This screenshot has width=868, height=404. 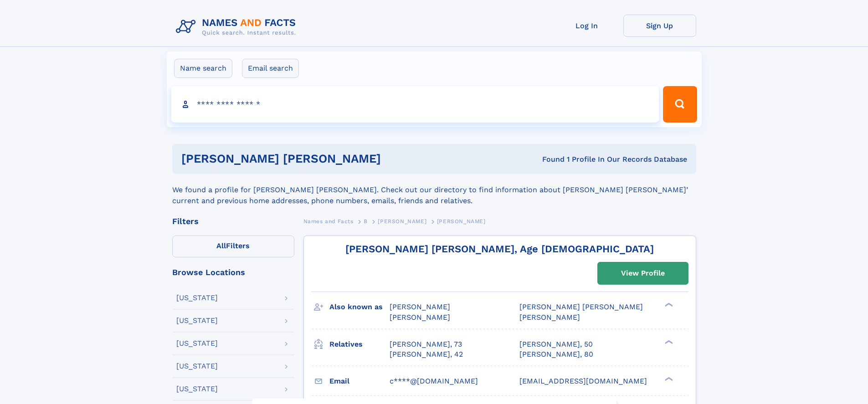 I want to click on label: Filters, so click(x=234, y=247).